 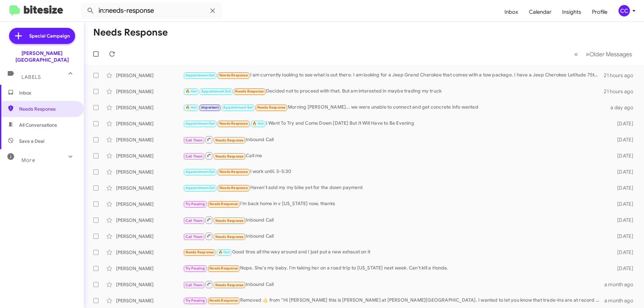 I want to click on a: Calendar, so click(x=540, y=12).